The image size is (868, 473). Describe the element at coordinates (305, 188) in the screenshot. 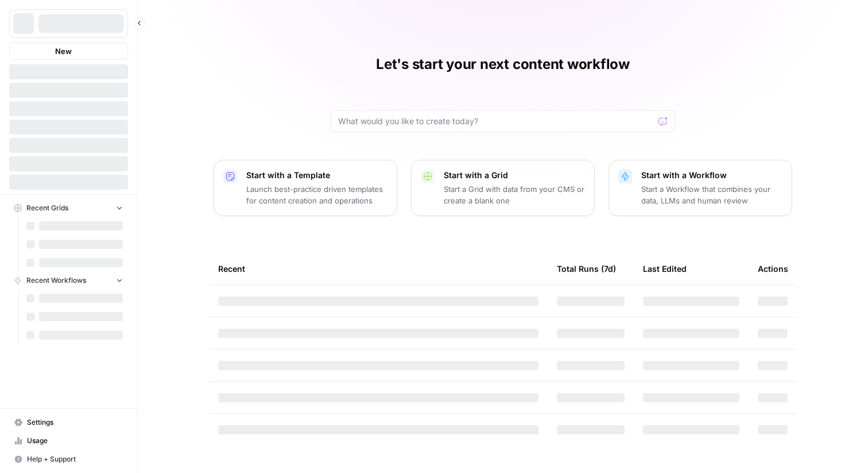

I see `button: Start with a TemplateLaunch best-practice driven templates for content creation and operations` at that location.